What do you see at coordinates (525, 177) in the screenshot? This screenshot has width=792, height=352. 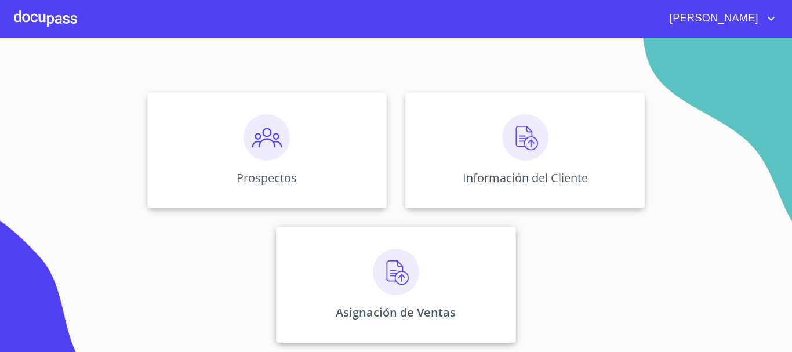 I see `p: Información del Cliente` at bounding box center [525, 177].